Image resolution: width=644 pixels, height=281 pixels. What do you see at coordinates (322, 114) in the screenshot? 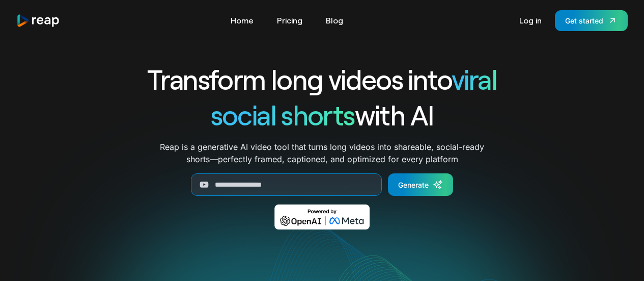
I see `h1: with AI` at bounding box center [322, 114].